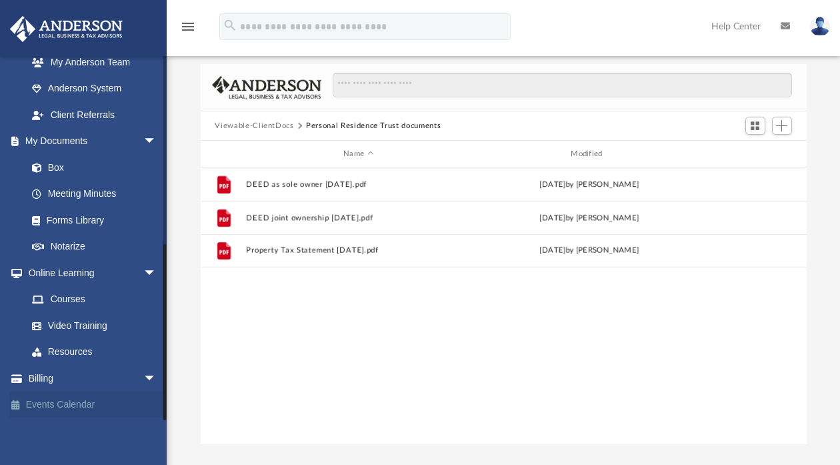 This screenshot has height=465, width=840. Describe the element at coordinates (94, 194) in the screenshot. I see `a: Meeting Minutes` at that location.